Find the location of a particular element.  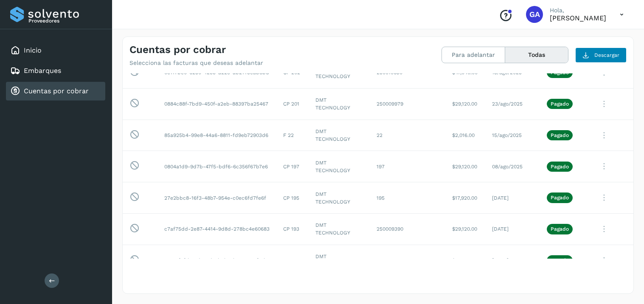

p: Proveedores is located at coordinates (65, 21).